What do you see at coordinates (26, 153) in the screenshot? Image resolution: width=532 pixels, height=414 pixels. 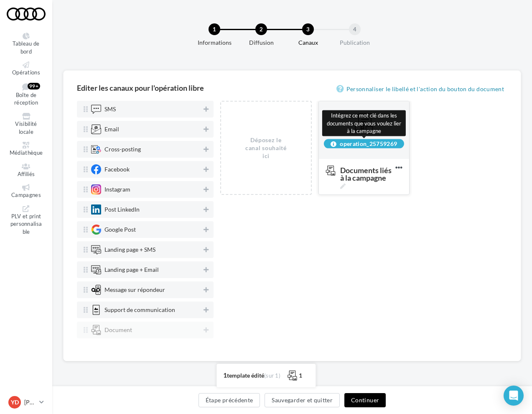 I see `span: Médiathèque` at bounding box center [26, 153].